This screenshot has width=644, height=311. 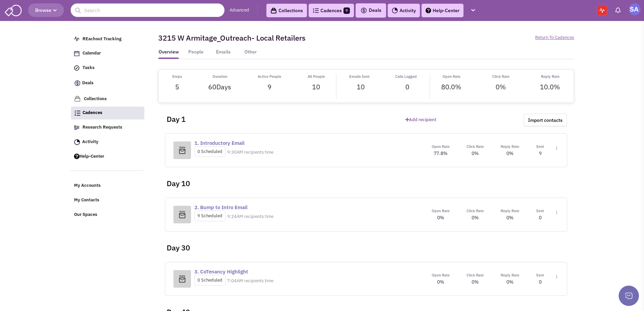 What do you see at coordinates (148, 10) in the screenshot?
I see `input: Search` at bounding box center [148, 10].